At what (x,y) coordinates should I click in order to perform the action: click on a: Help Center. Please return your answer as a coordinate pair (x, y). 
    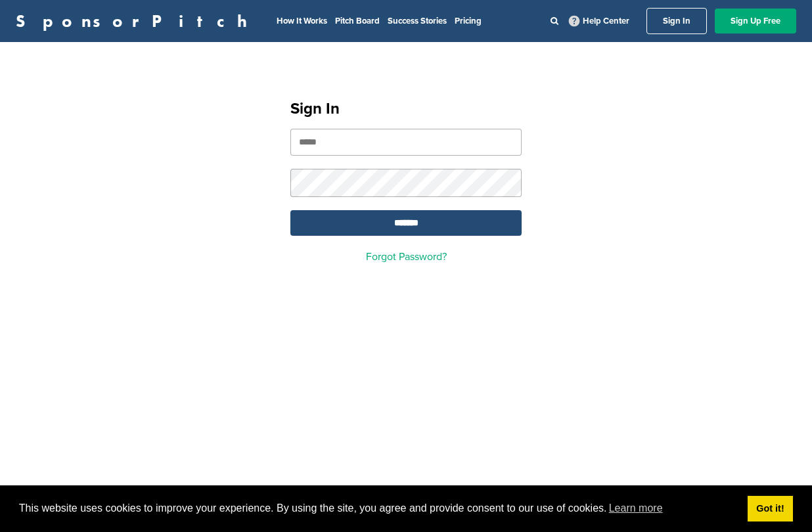
    Looking at the image, I should click on (599, 21).